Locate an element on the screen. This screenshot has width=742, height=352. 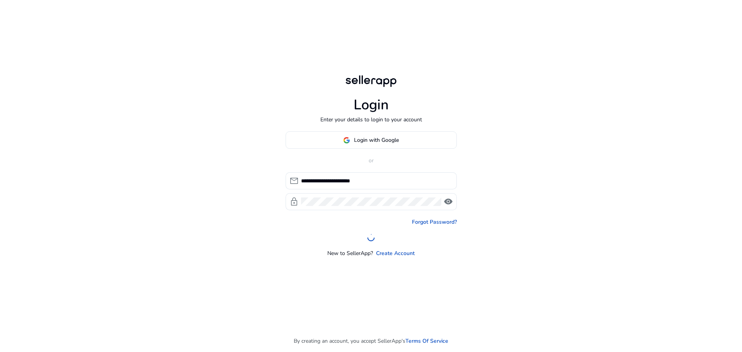
button: Login with Google is located at coordinates (371, 140).